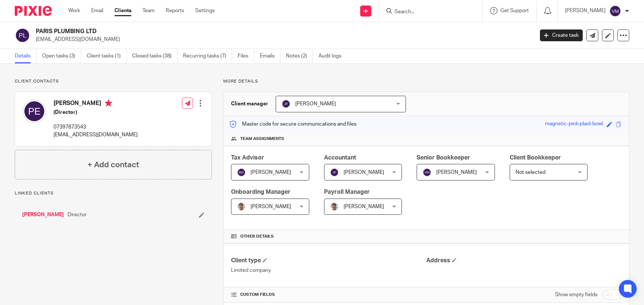  What do you see at coordinates (154, 56) in the screenshot?
I see `a: Closed tasks (38)` at bounding box center [154, 56].